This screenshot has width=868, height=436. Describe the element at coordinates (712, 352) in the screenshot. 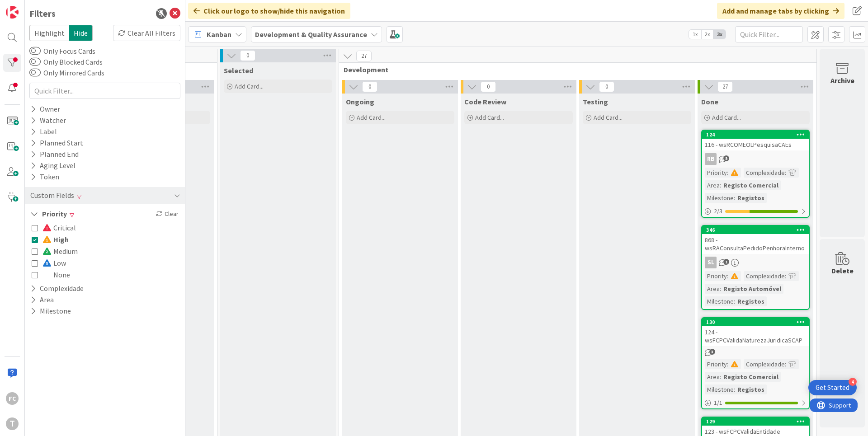

I see `span: 3` at that location.